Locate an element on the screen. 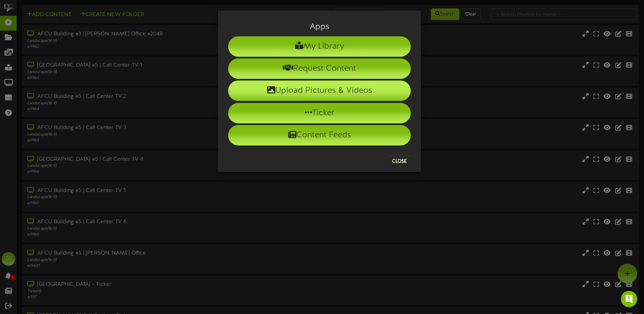 The image size is (644, 314). h3: Apps is located at coordinates (320, 27).